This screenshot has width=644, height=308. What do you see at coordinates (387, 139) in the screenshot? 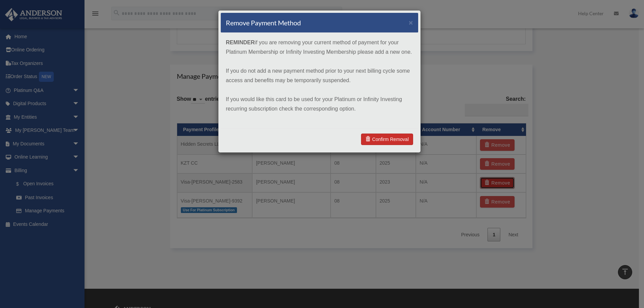
I see `a: Confirm Removal` at bounding box center [387, 139].